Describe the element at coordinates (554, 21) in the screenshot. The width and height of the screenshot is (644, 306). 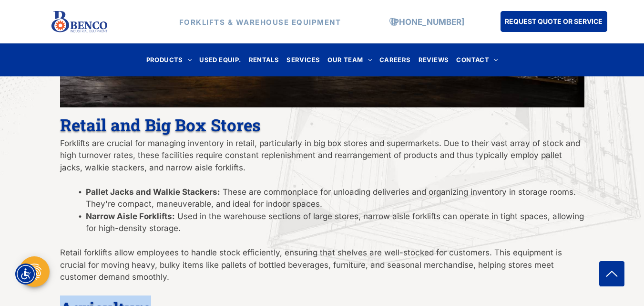
I see `span: REQUEST QUOTE OR SERVICE` at that location.